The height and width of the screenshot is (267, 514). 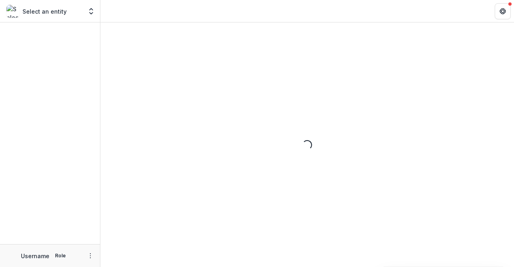 What do you see at coordinates (90, 256) in the screenshot?
I see `button: More` at bounding box center [90, 256].